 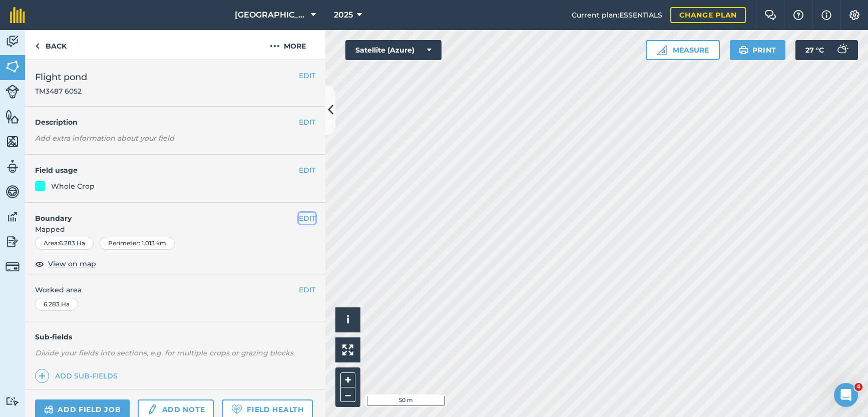 I want to click on h4: Field usage, so click(x=166, y=170).